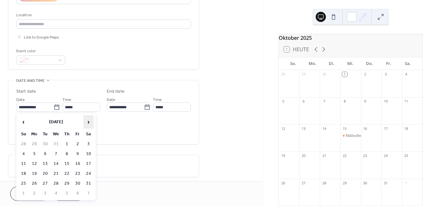 Image resolution: width=438 pixels, height=206 pixels. Describe the element at coordinates (350, 38) in the screenshot. I see `div: Oktober 2025` at that location.